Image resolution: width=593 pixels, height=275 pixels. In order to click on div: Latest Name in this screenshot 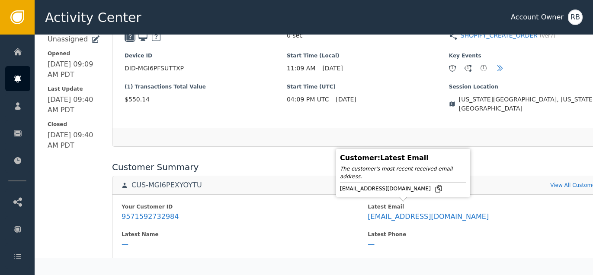, I will do `click(244, 235)`.